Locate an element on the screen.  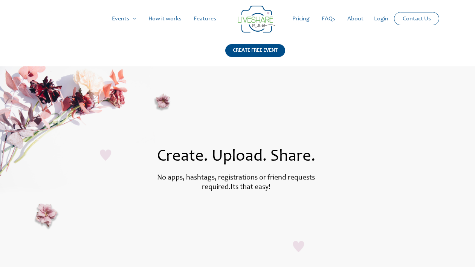
div: CREATE FREE EVENT is located at coordinates (255, 50).